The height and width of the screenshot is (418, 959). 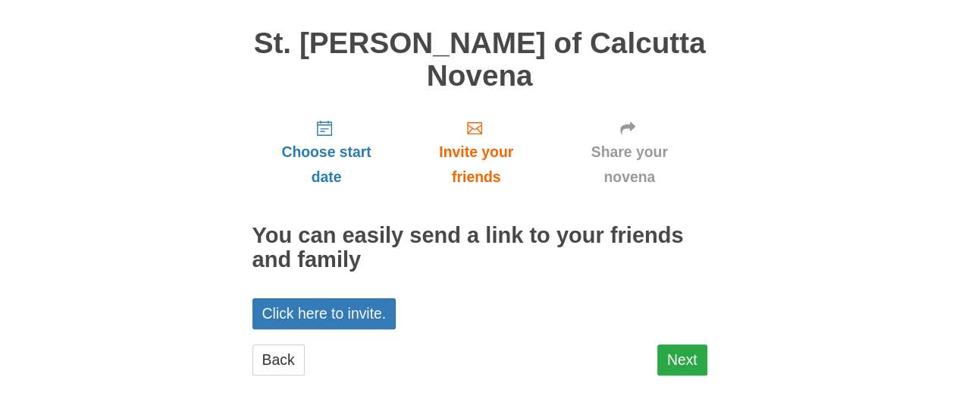 I want to click on a: Click here to invite., so click(x=324, y=313).